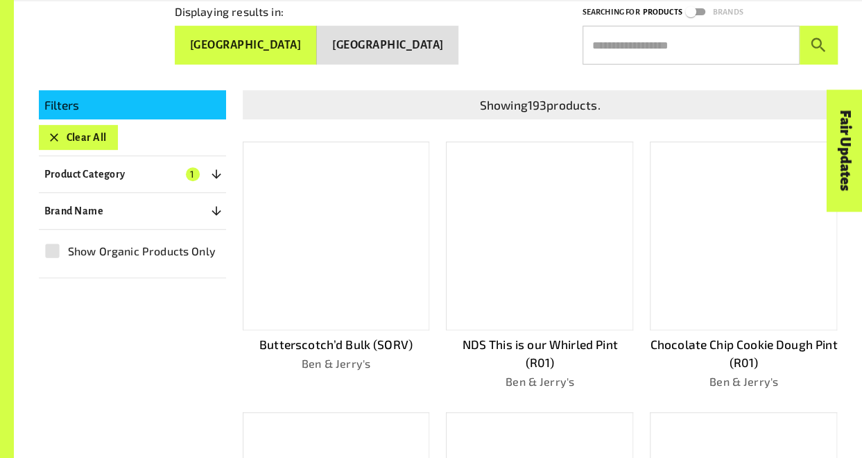 The image size is (862, 458). I want to click on span: Show Organic Products Only, so click(141, 251).